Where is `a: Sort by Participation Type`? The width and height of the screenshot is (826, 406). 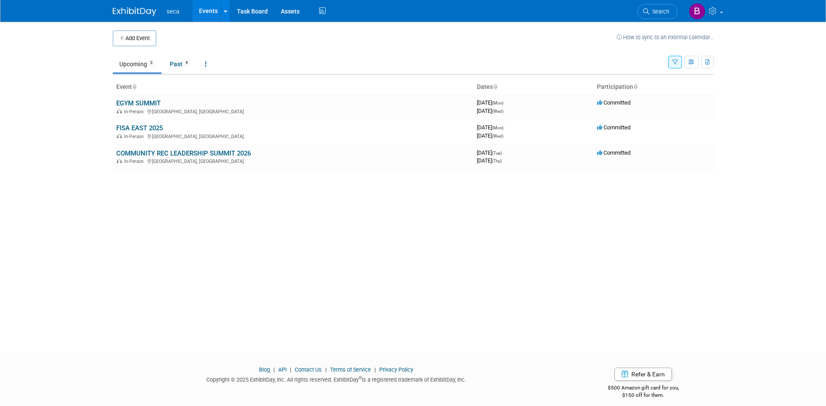
a: Sort by Participation Type is located at coordinates (635, 87).